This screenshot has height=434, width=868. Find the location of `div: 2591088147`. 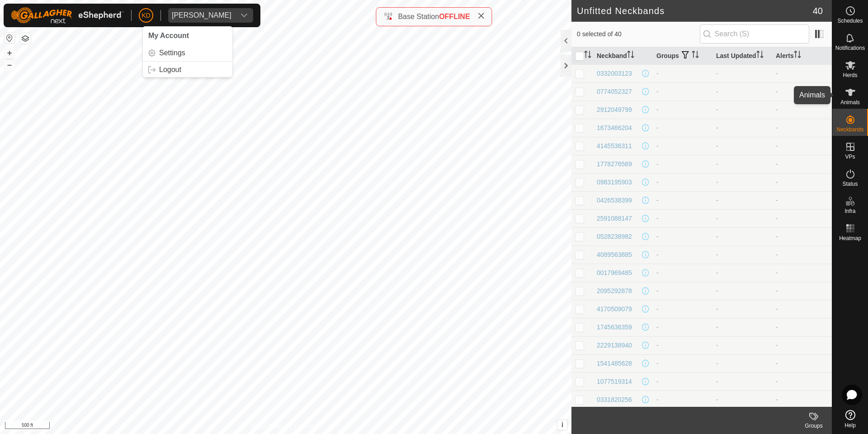

div: 2591088147 is located at coordinates (615, 218).